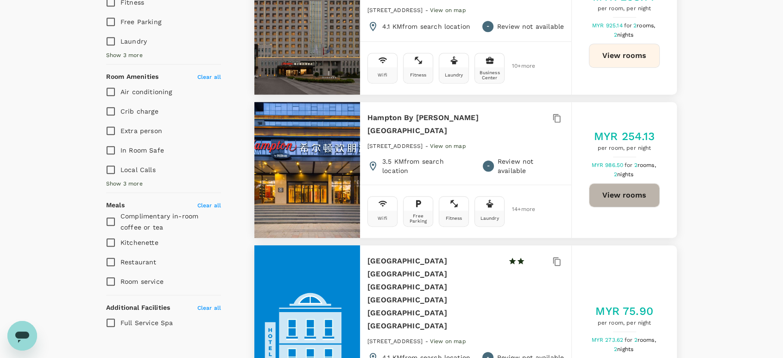  Describe the element at coordinates (159, 221) in the screenshot. I see `span: Complimentary in-room coffee or tea` at that location.